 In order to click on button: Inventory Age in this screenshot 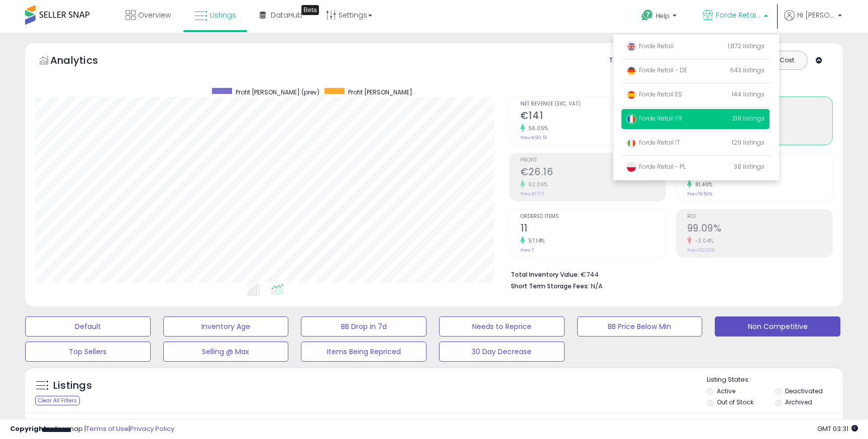, I will do `click(226, 327)`.